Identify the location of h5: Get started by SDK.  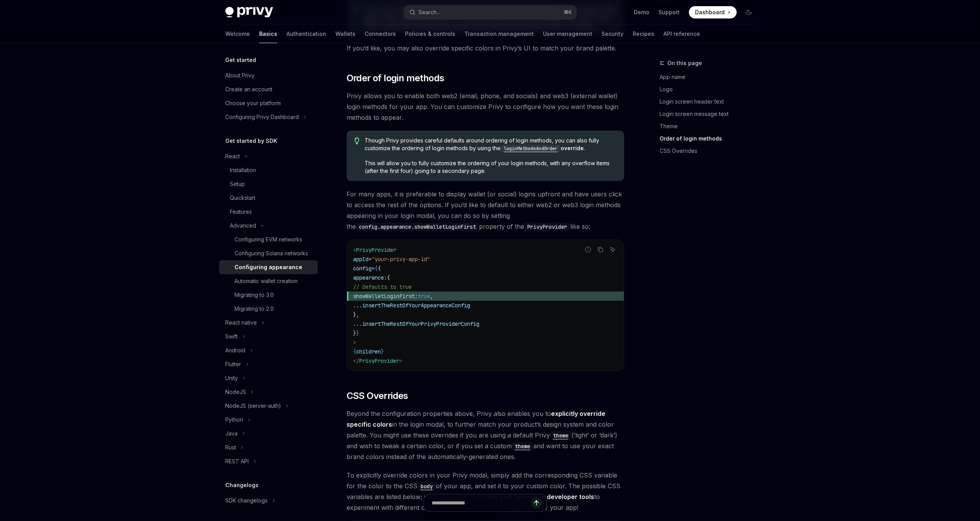
(251, 141).